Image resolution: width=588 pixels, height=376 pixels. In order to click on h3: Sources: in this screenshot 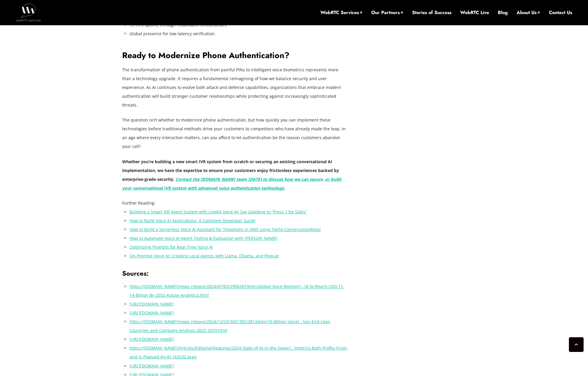, I will do `click(235, 273)`.